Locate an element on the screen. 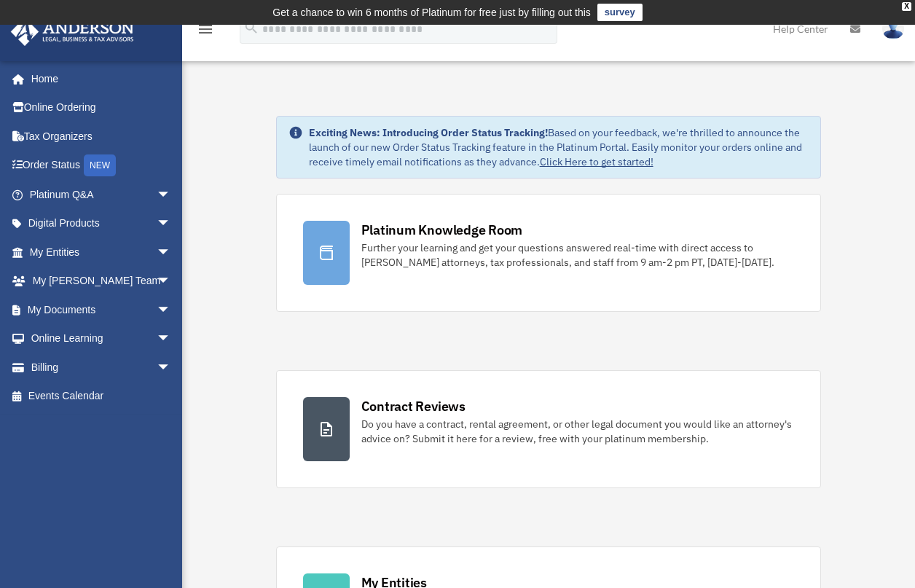 This screenshot has width=915, height=588. a: Online Learningarrow_drop_down is located at coordinates (101, 338).